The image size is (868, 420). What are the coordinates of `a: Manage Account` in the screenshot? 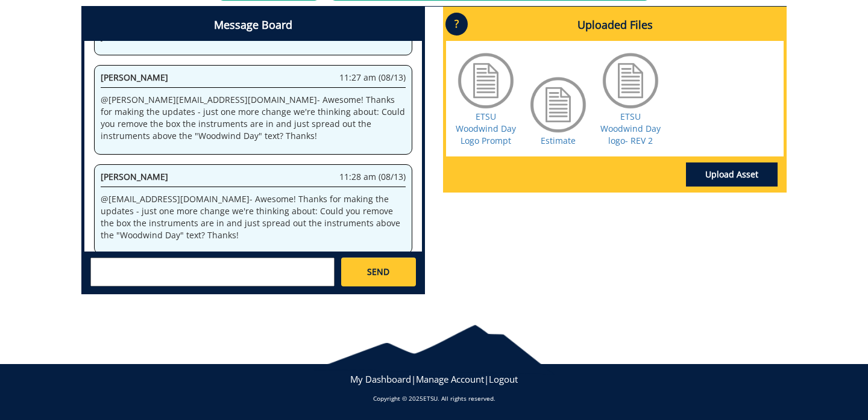 It's located at (449, 380).